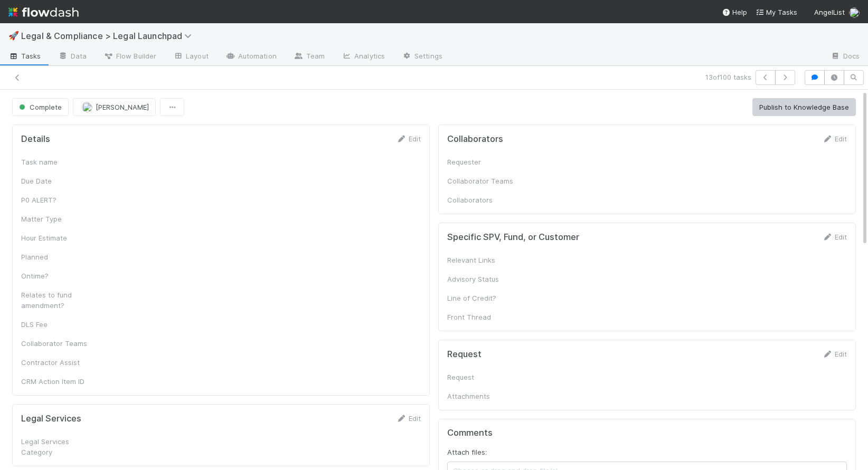  I want to click on span: Tasks, so click(25, 56).